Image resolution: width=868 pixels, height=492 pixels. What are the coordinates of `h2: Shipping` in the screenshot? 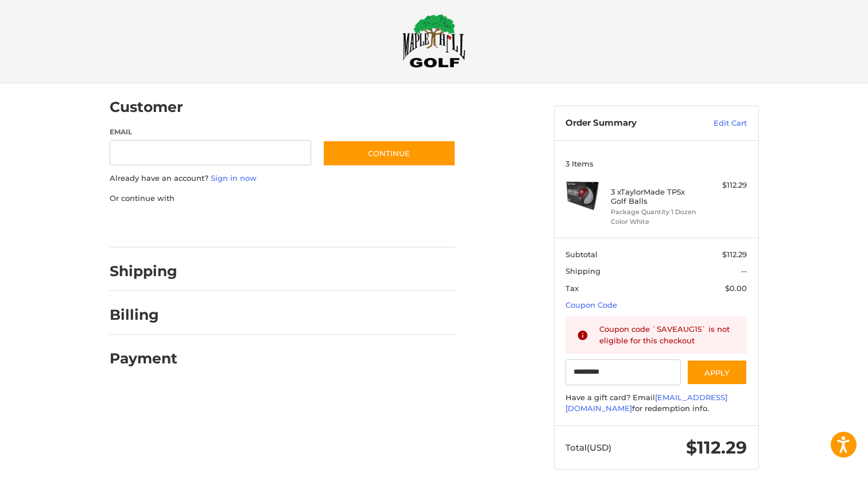 It's located at (144, 271).